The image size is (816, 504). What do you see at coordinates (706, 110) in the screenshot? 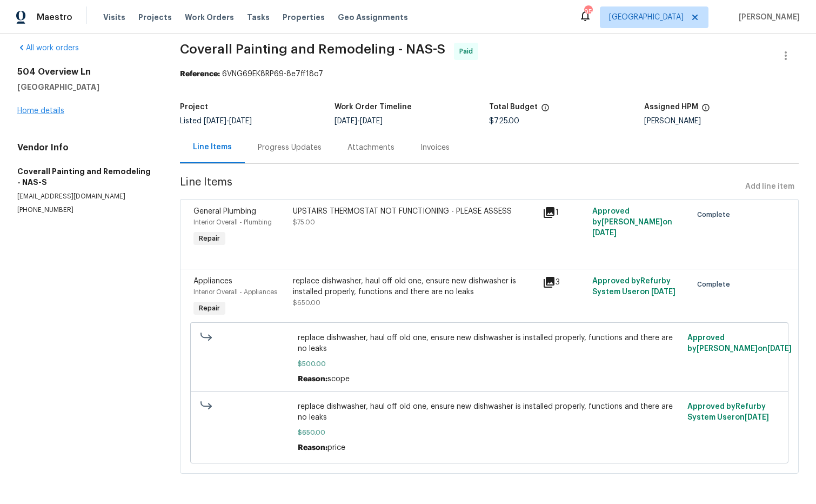
I see `span: The hpm assigned to this work order.` at bounding box center [706, 110].